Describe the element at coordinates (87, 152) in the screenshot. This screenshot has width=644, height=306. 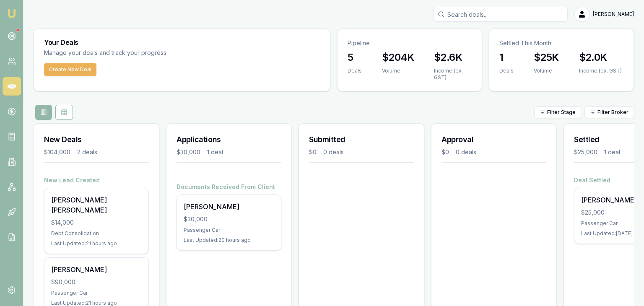
I see `div: 2 deals` at that location.